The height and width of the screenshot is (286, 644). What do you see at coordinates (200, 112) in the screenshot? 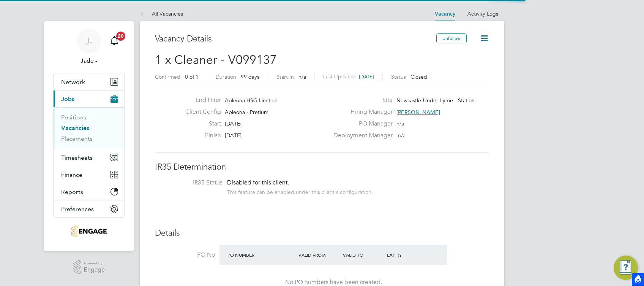
I see `label: Client Config` at bounding box center [200, 112].